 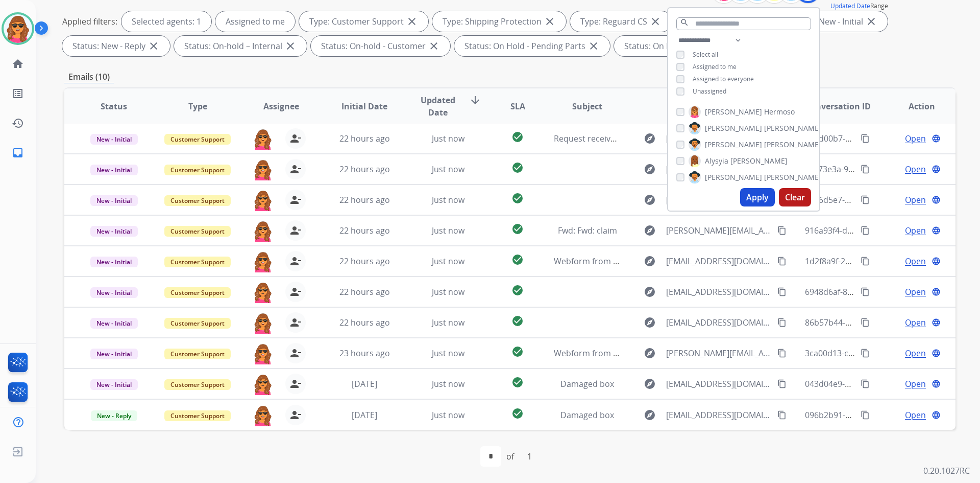 I want to click on span: Alysyia, so click(x=717, y=161).